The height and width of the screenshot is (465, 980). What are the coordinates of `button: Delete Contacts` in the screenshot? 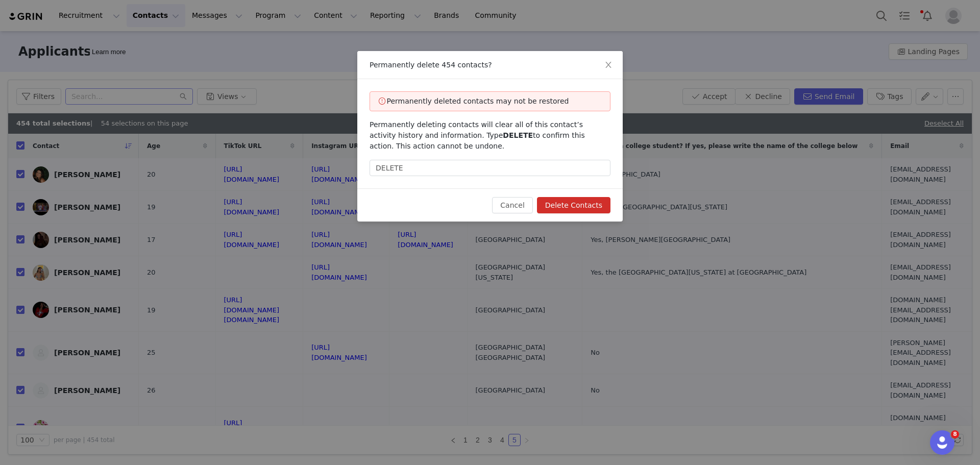 It's located at (574, 205).